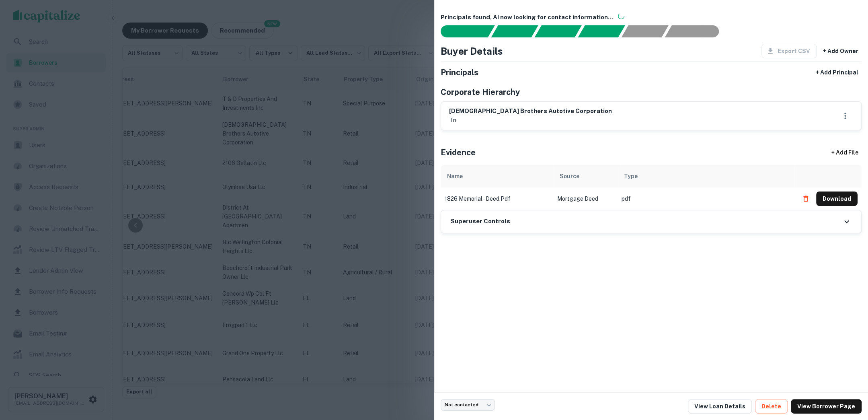  I want to click on td: 1826 memorial - deed.pdf, so click(497, 199).